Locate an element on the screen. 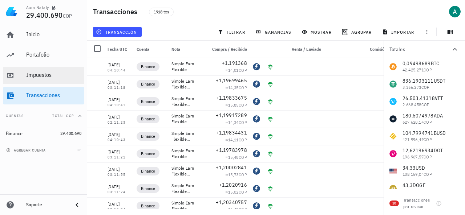 The image size is (465, 215). span: 14,35 is located at coordinates (233, 87).